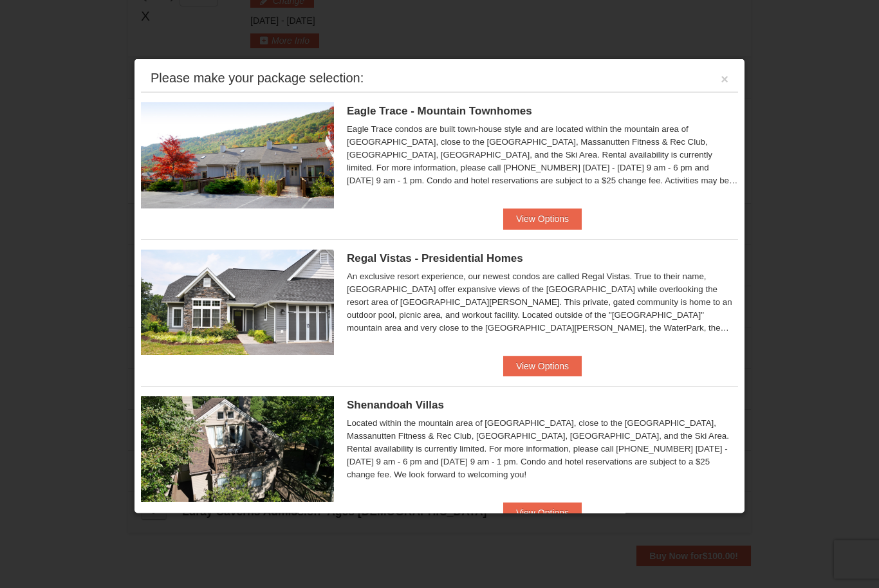 Image resolution: width=879 pixels, height=588 pixels. Describe the element at coordinates (237, 155) in the screenshot. I see `img: 19218983-1-9b289e55.jpg` at that location.